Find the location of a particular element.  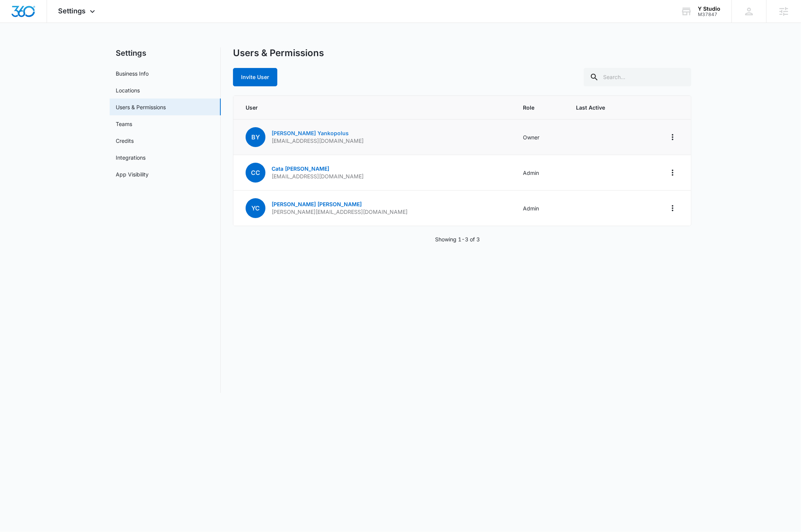

td: Owner is located at coordinates (540, 137).